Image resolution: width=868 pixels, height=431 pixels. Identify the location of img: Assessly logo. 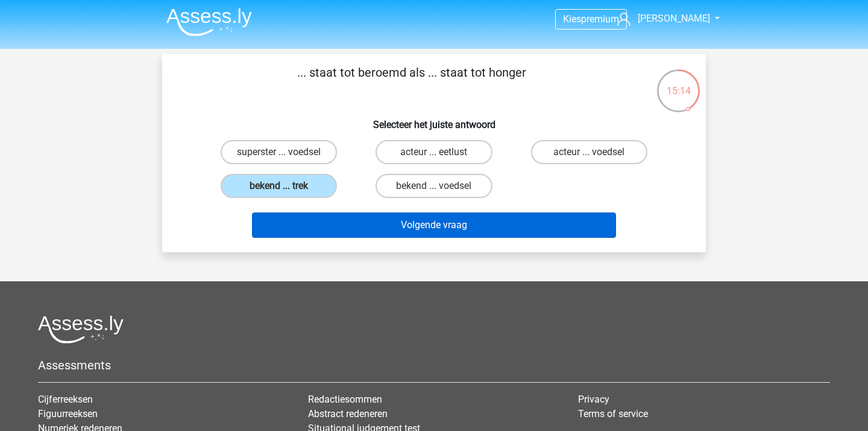
(81, 329).